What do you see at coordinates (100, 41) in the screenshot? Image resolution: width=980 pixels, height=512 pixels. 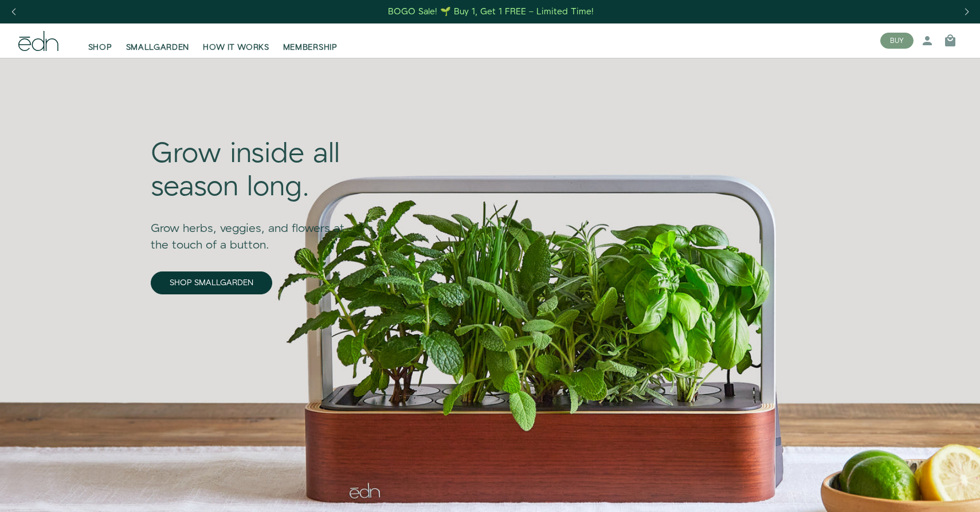 I see `a: SHOP` at bounding box center [100, 41].